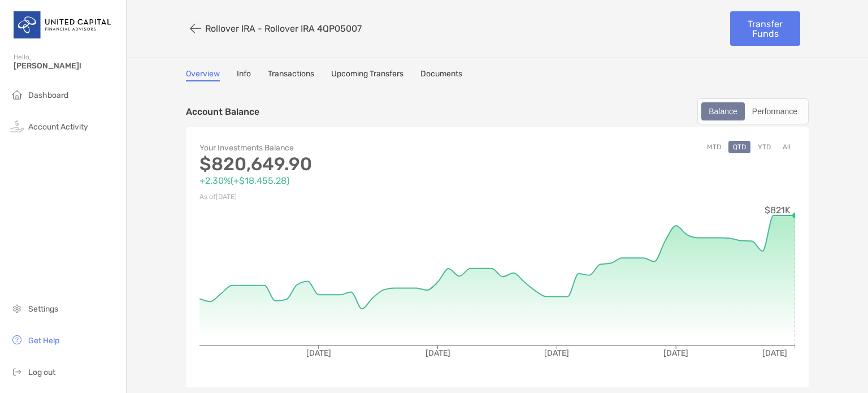 The width and height of the screenshot is (868, 393). Describe the element at coordinates (291, 75) in the screenshot. I see `a: Transactions` at that location.